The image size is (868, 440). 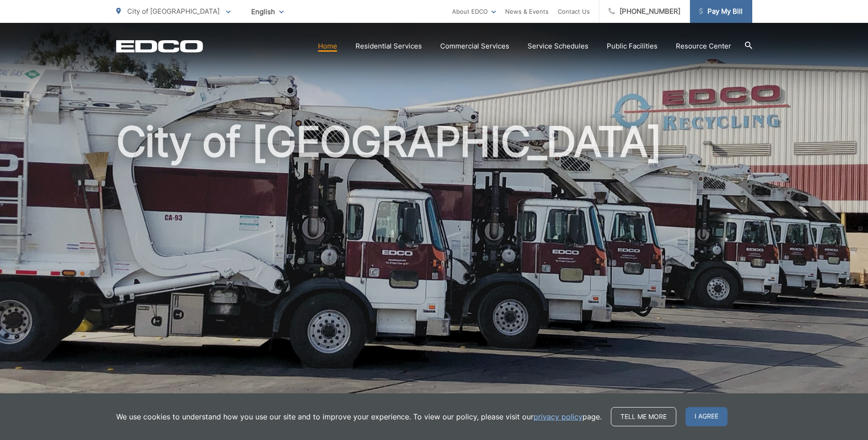 I want to click on a: privacy policy, so click(x=557, y=417).